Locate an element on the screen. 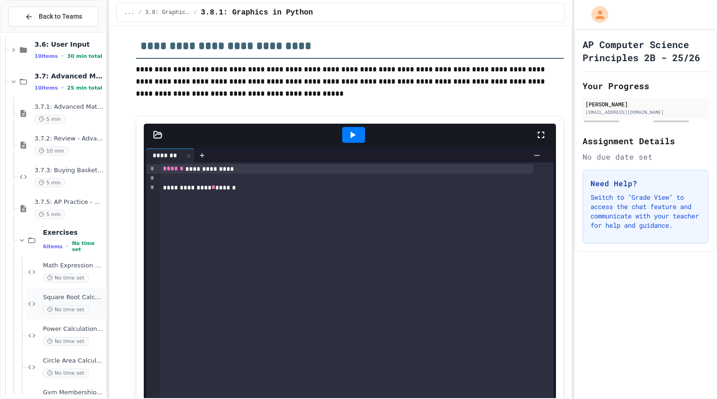 This screenshot has width=717, height=399. span: 6 items is located at coordinates (53, 247).